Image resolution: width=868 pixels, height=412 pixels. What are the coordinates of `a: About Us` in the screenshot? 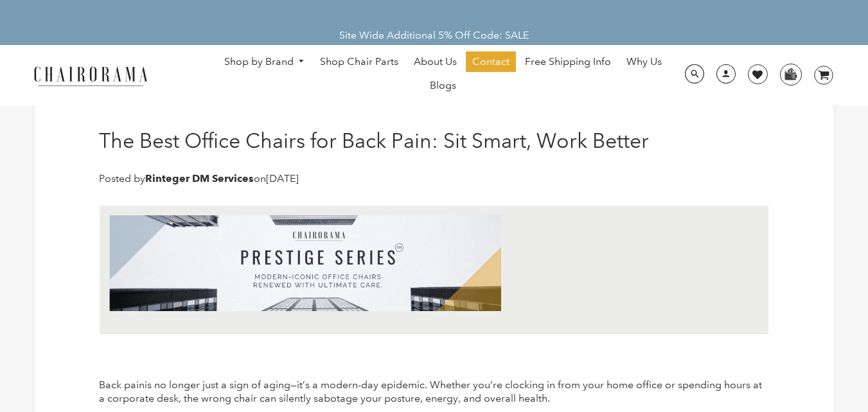 It's located at (435, 62).